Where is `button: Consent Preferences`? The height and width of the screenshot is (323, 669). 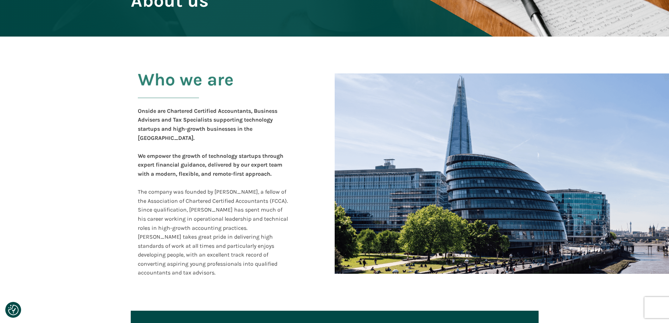 button: Consent Preferences is located at coordinates (13, 310).